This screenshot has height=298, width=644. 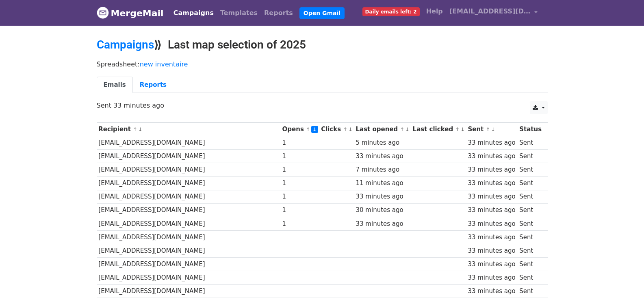 I want to click on th: Status, so click(x=530, y=129).